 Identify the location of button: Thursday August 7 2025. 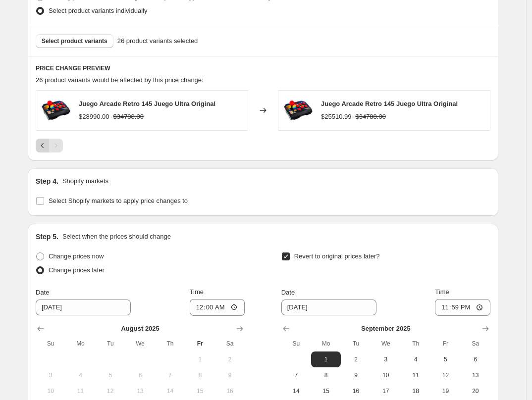
(170, 375).